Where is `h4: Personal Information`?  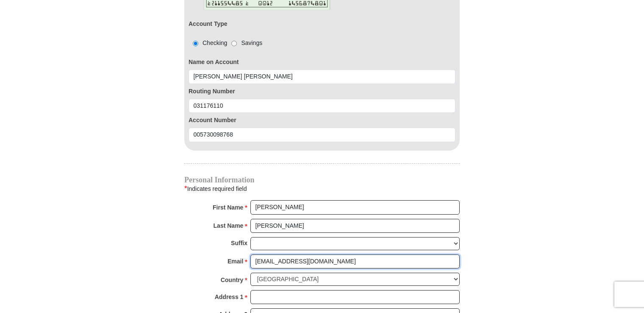
h4: Personal Information is located at coordinates (322, 180).